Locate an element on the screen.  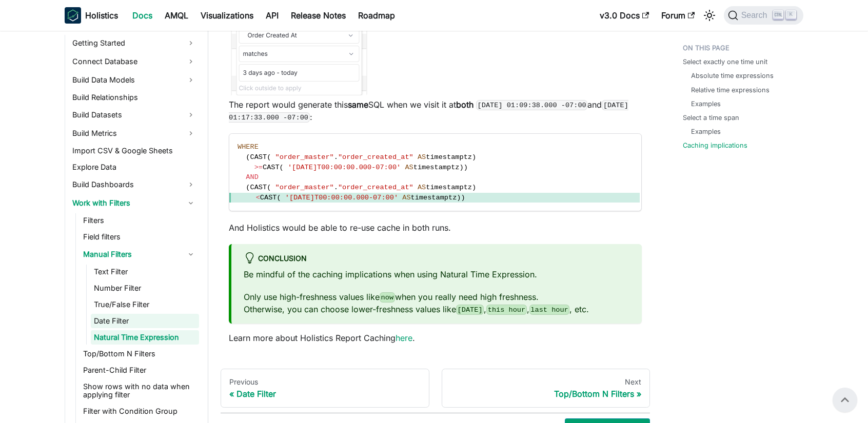
div: Previous is located at coordinates (325, 382).